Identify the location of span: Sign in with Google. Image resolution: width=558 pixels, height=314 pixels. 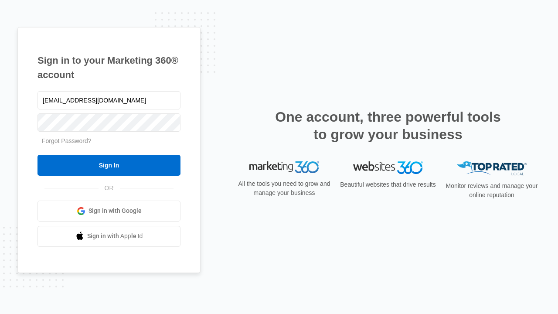
(115, 211).